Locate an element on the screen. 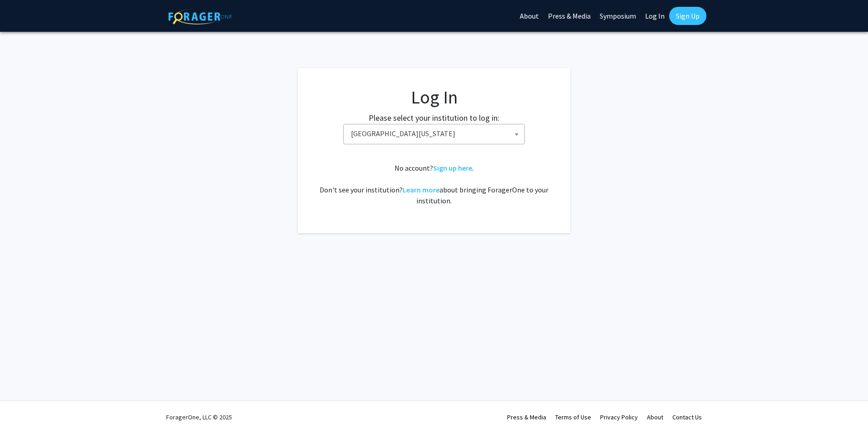  a: Contact Us is located at coordinates (687, 417).